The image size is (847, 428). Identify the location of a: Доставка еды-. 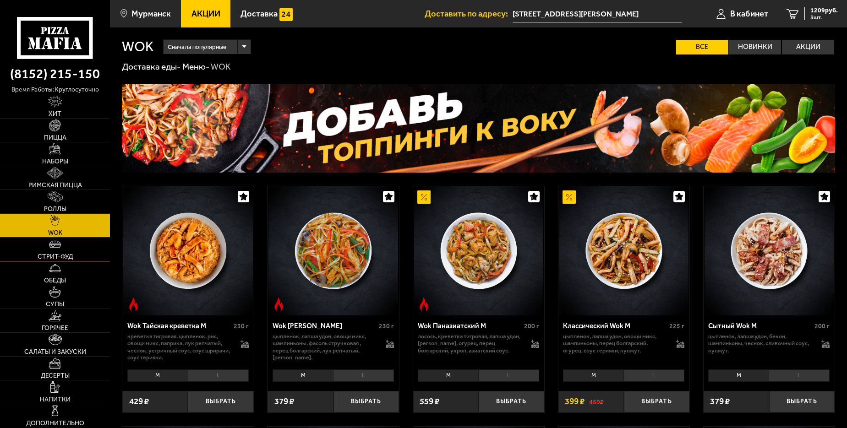
(151, 66).